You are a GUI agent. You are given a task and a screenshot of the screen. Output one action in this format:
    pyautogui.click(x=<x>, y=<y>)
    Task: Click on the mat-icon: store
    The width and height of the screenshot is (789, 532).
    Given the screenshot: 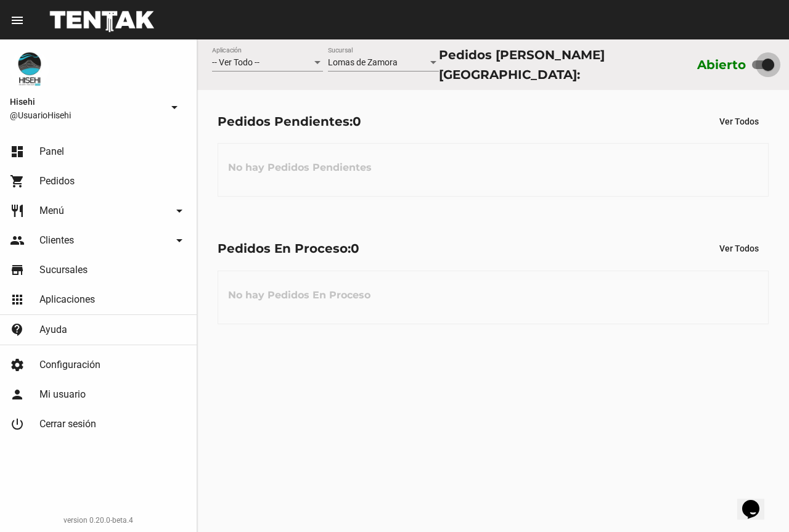 What is the action you would take?
    pyautogui.click(x=17, y=270)
    